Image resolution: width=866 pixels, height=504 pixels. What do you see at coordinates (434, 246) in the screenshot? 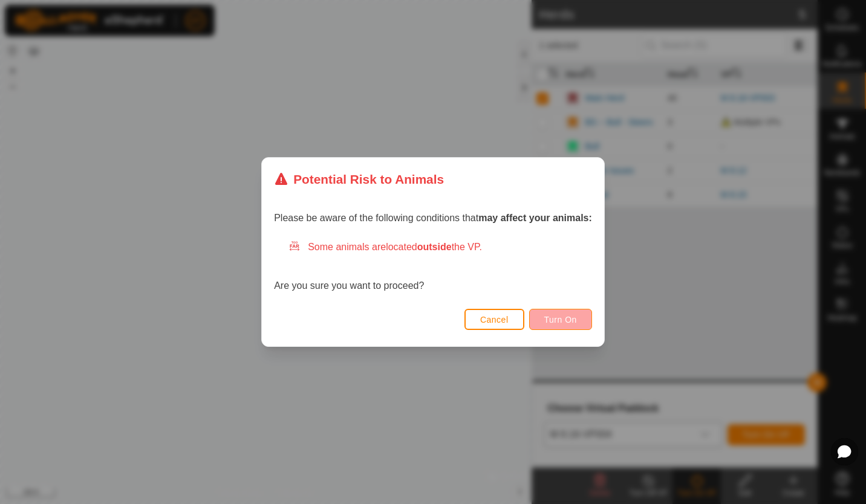
I see `strong: outside` at bounding box center [434, 246].